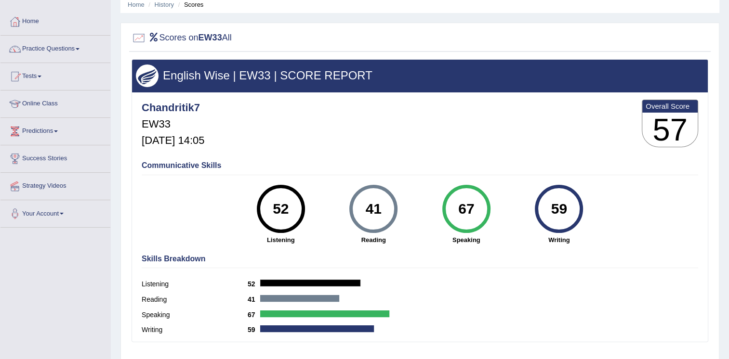 This screenshot has width=729, height=359. Describe the element at coordinates (55, 103) in the screenshot. I see `a: Online Class` at that location.